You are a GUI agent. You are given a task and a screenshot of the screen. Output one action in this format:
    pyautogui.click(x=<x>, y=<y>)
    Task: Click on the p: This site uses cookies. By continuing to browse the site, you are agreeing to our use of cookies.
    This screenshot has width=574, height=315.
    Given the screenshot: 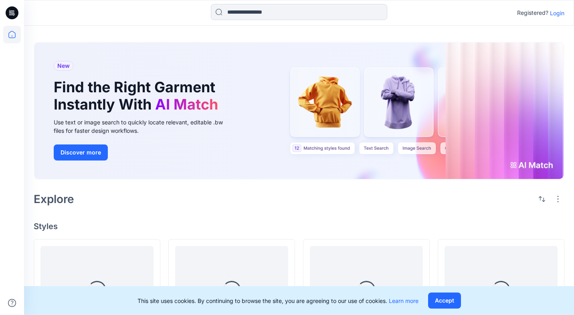 What is the action you would take?
    pyautogui.click(x=278, y=300)
    